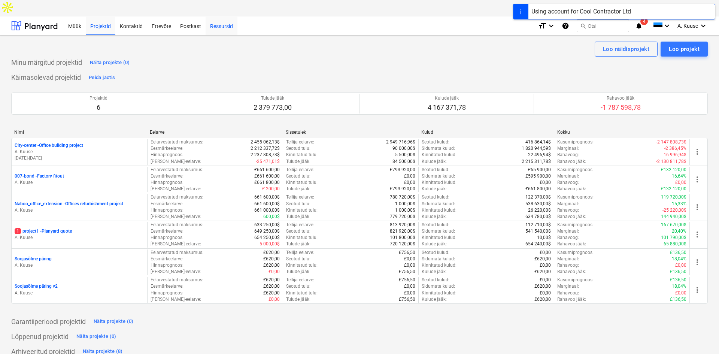  I want to click on p: Kinnitatud tulu :, so click(302, 238).